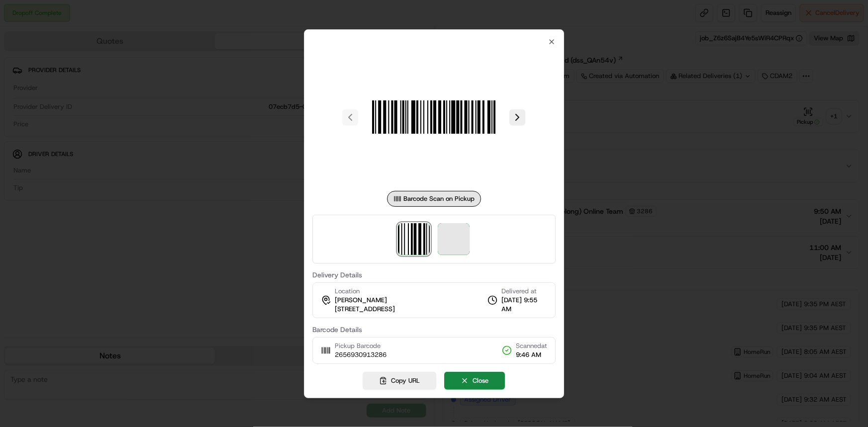  What do you see at coordinates (347, 291) in the screenshot?
I see `span: Location` at bounding box center [347, 291].